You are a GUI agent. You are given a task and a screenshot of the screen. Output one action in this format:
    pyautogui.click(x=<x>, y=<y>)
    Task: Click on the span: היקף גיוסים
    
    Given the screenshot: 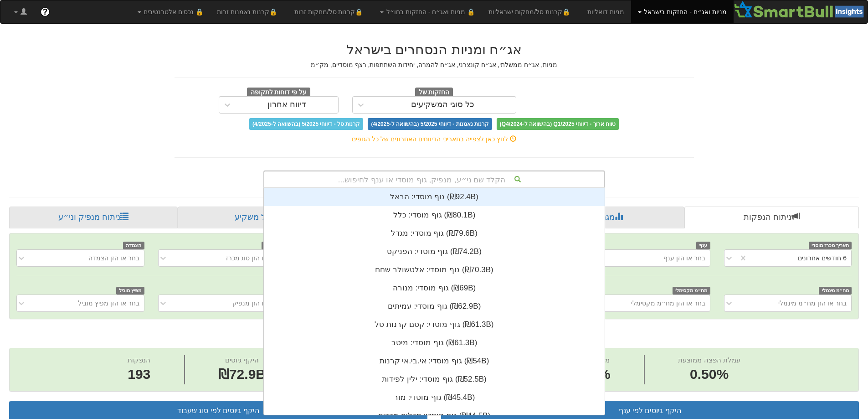 What is the action you would take?
    pyautogui.click(x=242, y=360)
    